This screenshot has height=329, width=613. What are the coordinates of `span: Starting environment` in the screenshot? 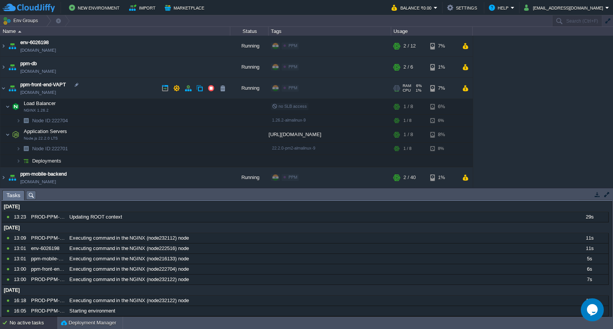 It's located at (92, 311).